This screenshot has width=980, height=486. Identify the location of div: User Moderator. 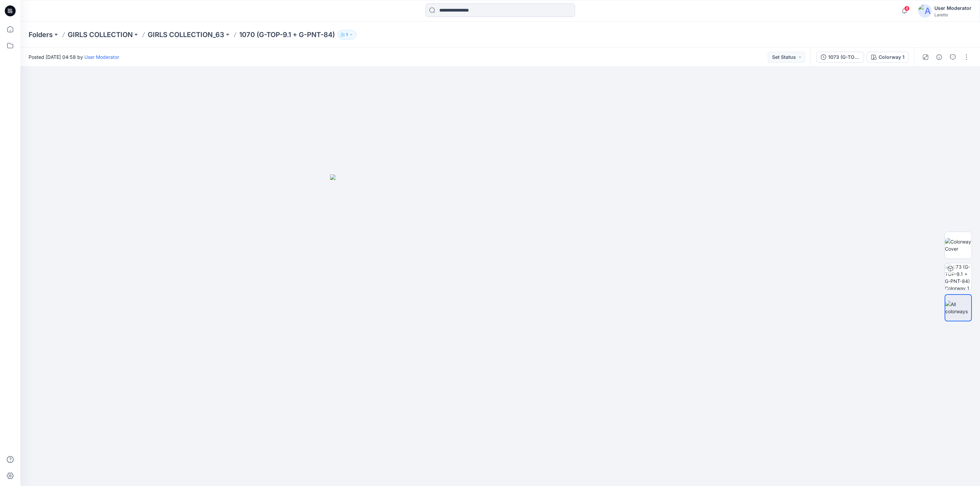
(952, 8).